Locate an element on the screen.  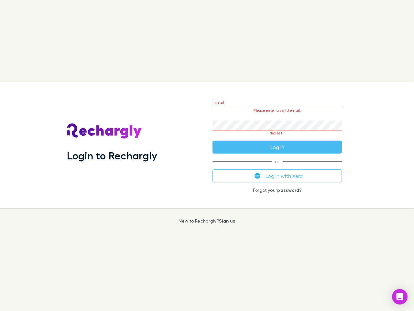
img: Xero's logo is located at coordinates (258, 176).